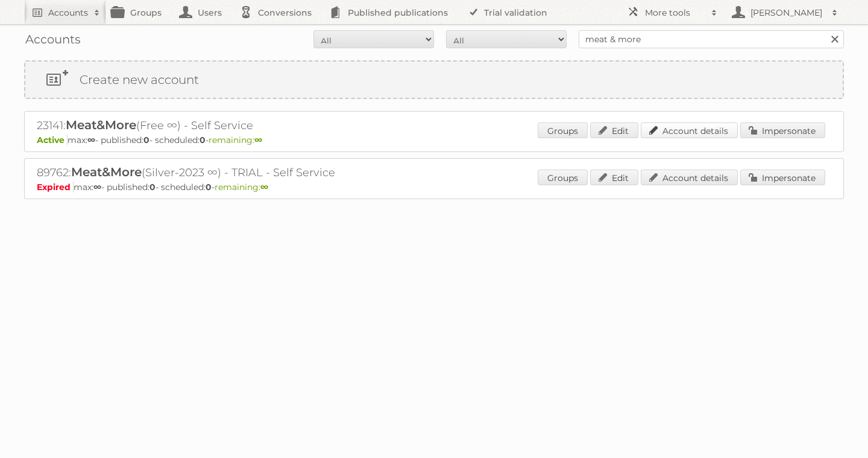  Describe the element at coordinates (248, 172) in the screenshot. I see `h2: 89762: (Silver-2023 ∞) - TRIAL - Self Service` at that location.